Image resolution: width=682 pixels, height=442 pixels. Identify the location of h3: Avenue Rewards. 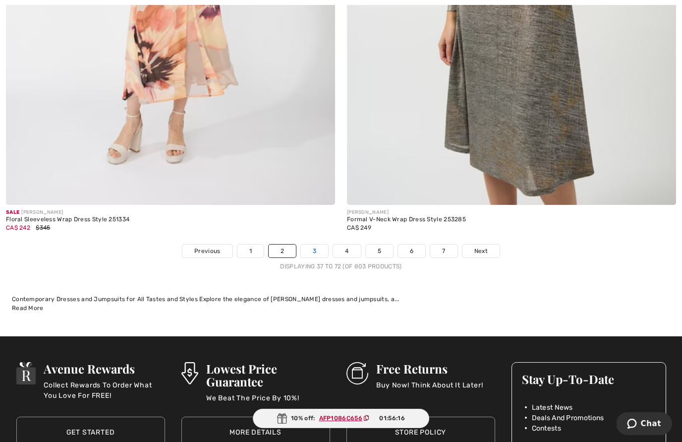
(104, 368).